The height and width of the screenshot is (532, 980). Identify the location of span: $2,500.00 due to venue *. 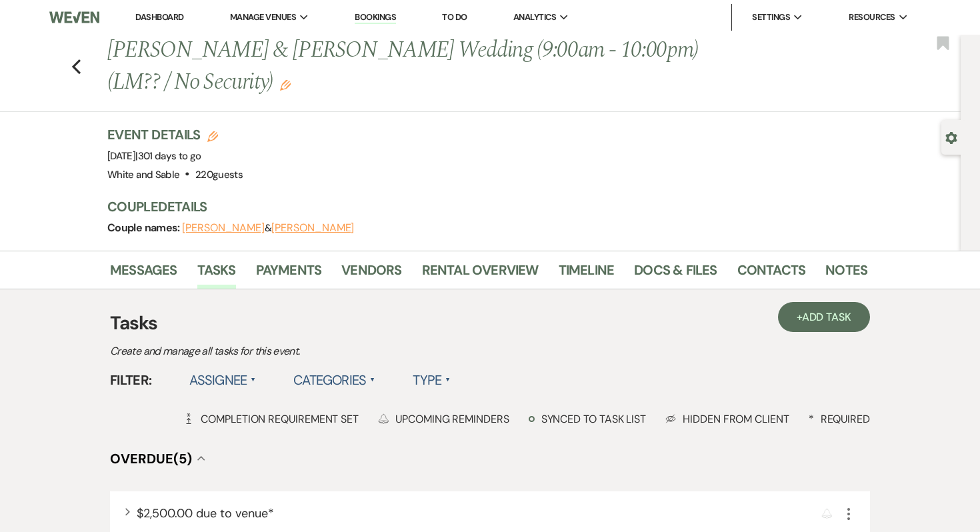
(205, 514).